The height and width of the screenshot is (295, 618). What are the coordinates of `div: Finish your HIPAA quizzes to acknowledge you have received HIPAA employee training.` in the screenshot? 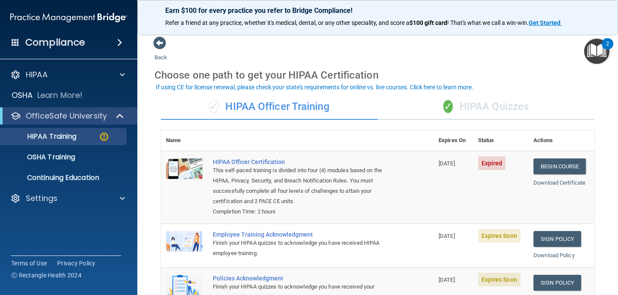 It's located at (302, 248).